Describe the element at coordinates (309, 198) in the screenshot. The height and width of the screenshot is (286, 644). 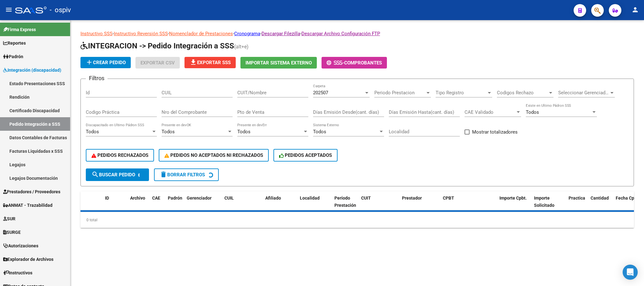
I see `span: Localidad` at that location.